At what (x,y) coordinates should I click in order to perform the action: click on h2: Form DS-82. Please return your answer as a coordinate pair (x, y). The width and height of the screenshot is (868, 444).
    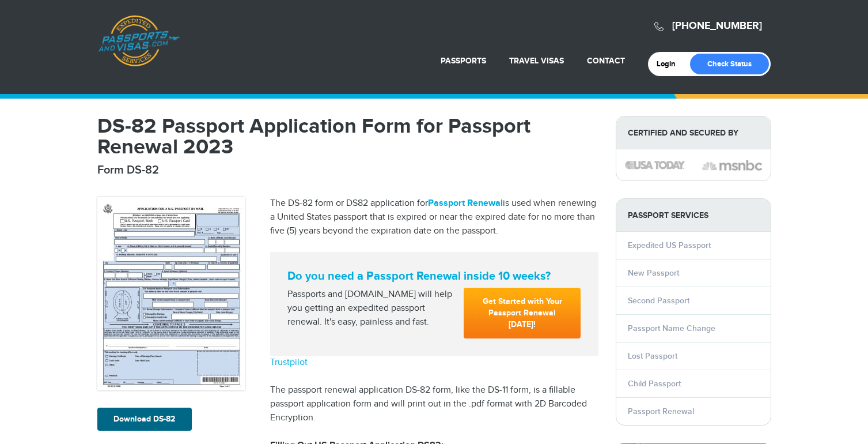
    Looking at the image, I should click on (348, 170).